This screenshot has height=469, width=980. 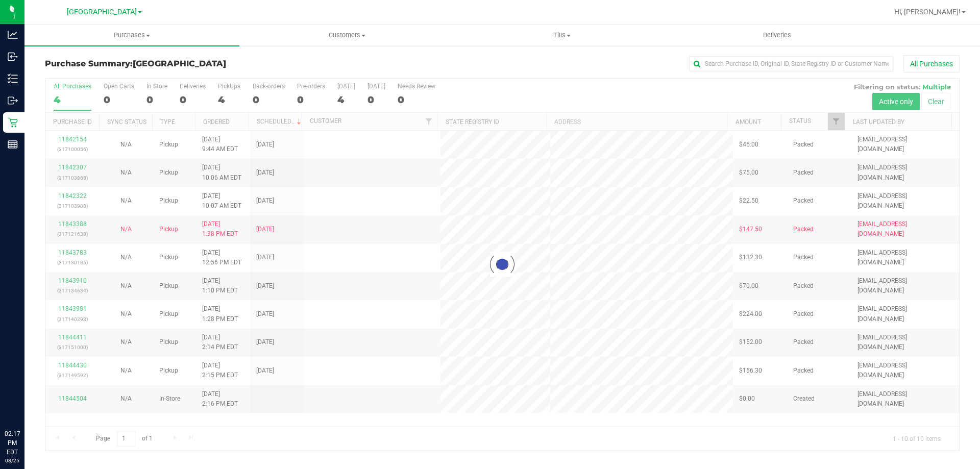 I want to click on span: Tills, so click(x=562, y=35).